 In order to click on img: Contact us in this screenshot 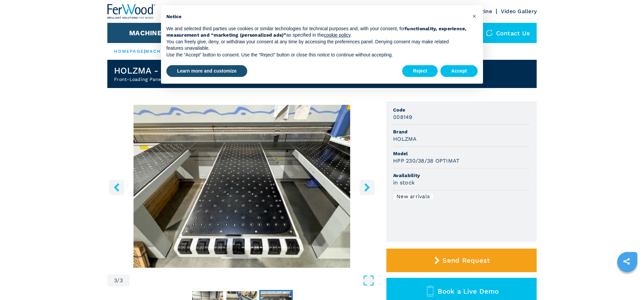, I will do `click(490, 33)`.